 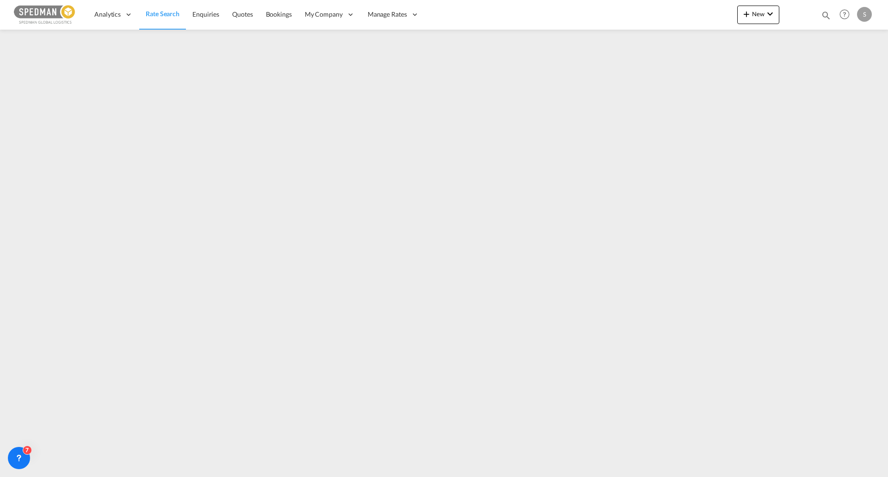 What do you see at coordinates (387, 14) in the screenshot?
I see `span: Manage Rates` at bounding box center [387, 14].